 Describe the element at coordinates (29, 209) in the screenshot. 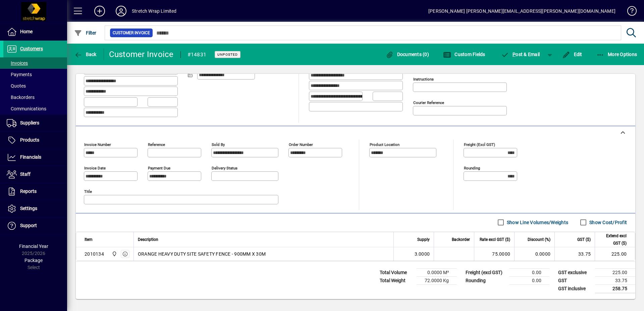

I see `span: Settings` at that location.